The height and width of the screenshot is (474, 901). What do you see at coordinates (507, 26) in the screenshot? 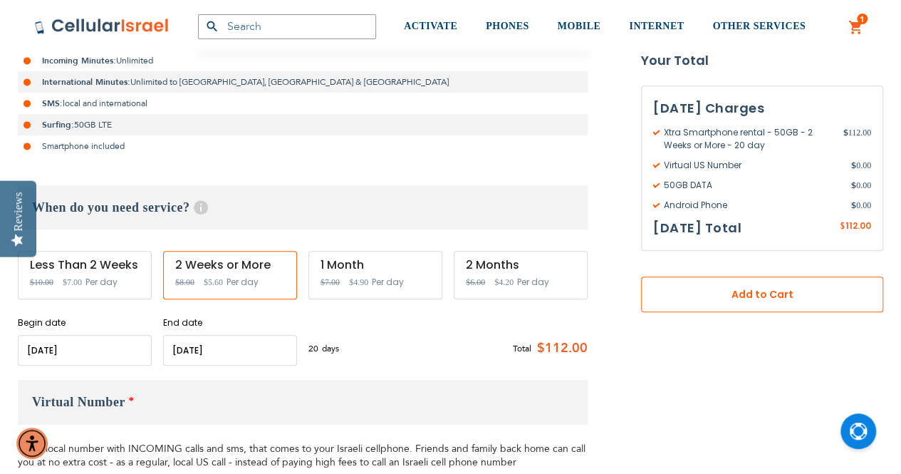
I see `span: PHONES` at bounding box center [507, 26].